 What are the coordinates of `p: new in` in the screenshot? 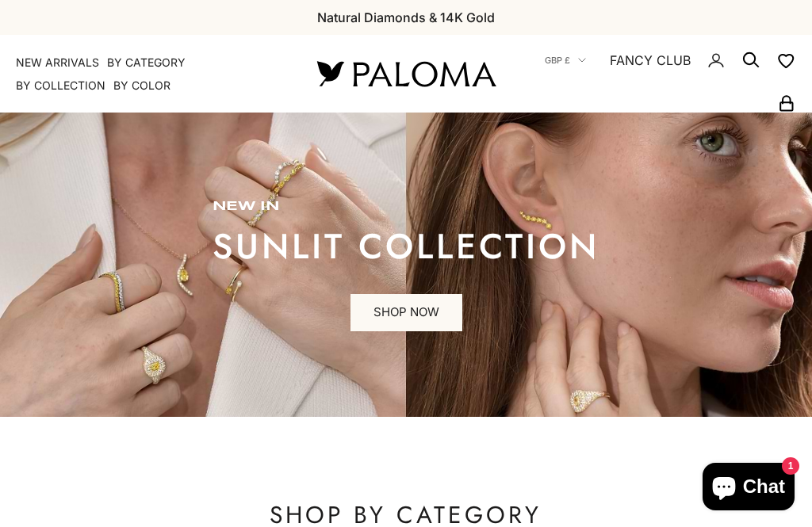 It's located at (406, 207).